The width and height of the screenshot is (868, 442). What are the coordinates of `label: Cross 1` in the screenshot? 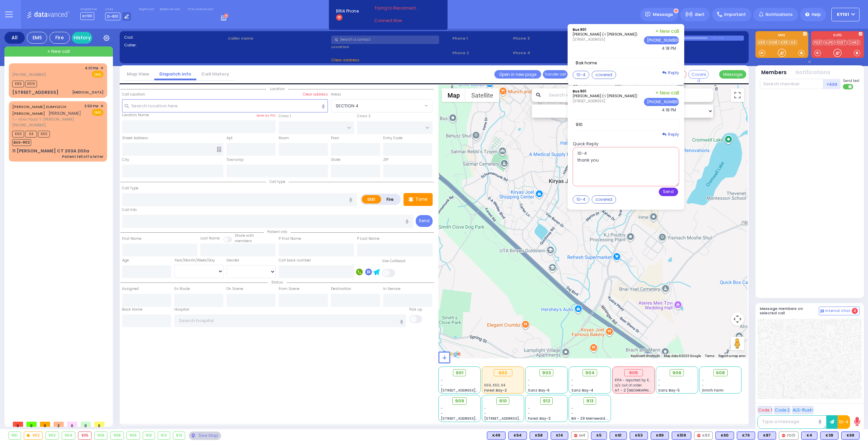 It's located at (285, 116).